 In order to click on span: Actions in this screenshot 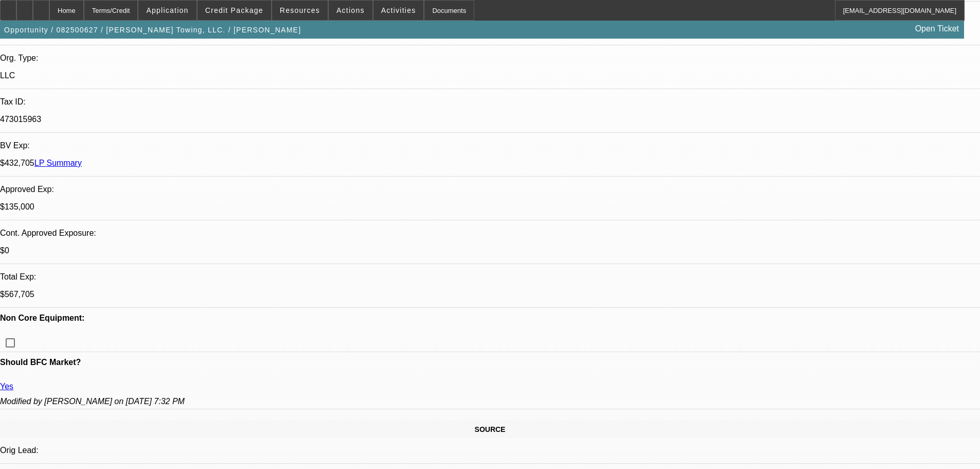, I will do `click(351, 10)`.